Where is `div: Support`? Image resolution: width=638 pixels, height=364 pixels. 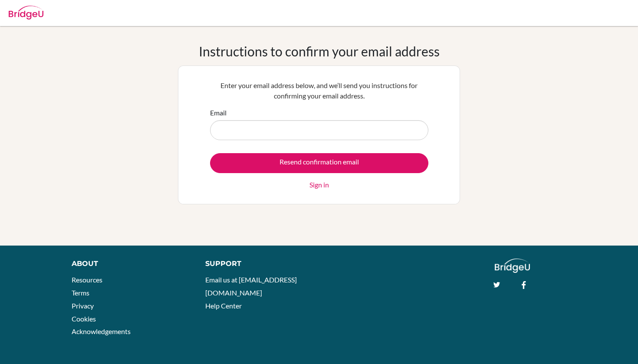
div: Support is located at coordinates (258, 264).